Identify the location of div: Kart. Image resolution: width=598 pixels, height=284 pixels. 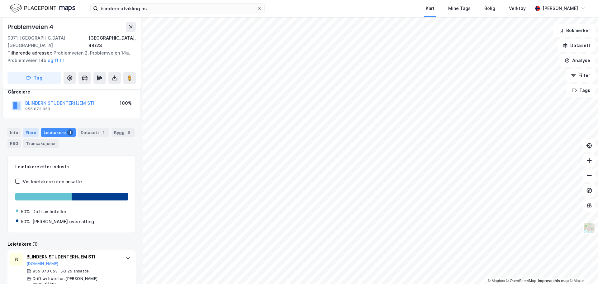
(430, 8).